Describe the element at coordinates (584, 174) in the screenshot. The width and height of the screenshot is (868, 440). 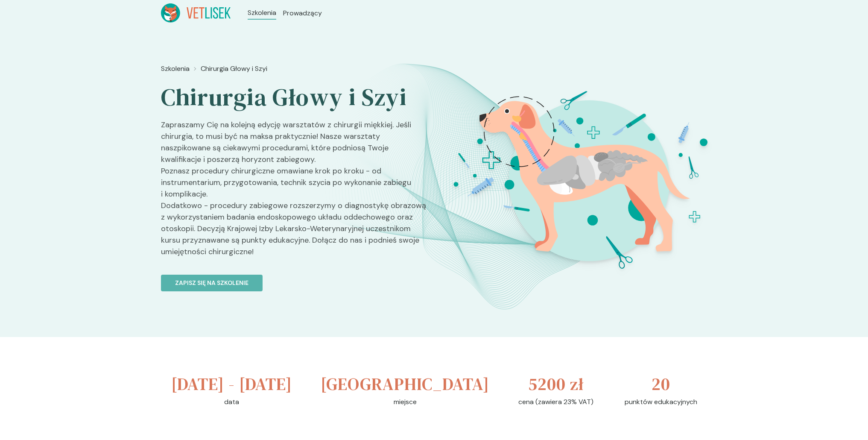
I see `img: ZqFXeh5LeNNTxeHw_ChiruGS_BT.svg` at that location.